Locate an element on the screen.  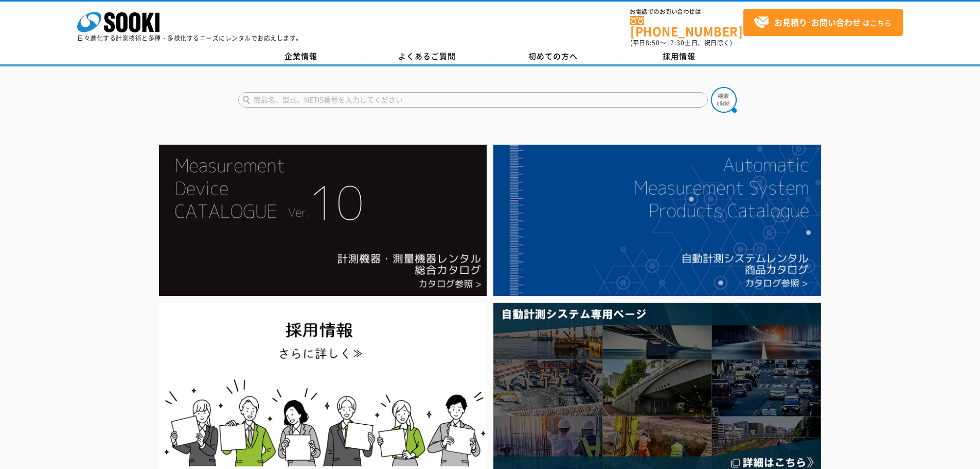
span: 初めての方へ is located at coordinates (553, 56).